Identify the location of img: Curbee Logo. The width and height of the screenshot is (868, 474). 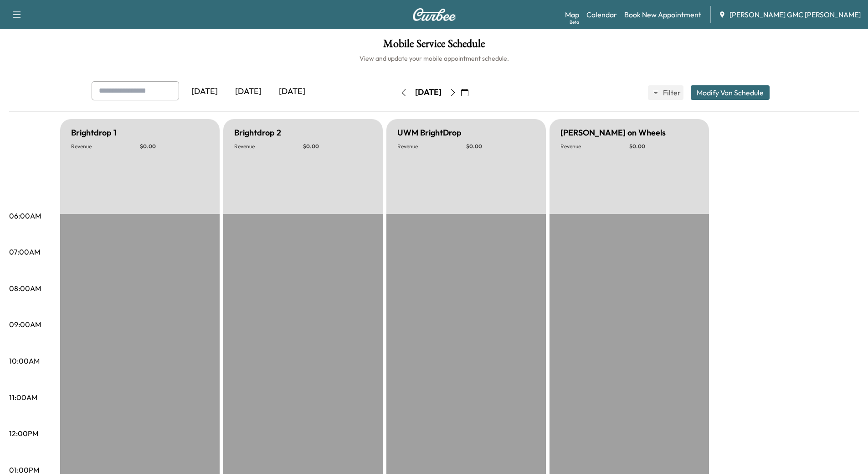
(435, 15).